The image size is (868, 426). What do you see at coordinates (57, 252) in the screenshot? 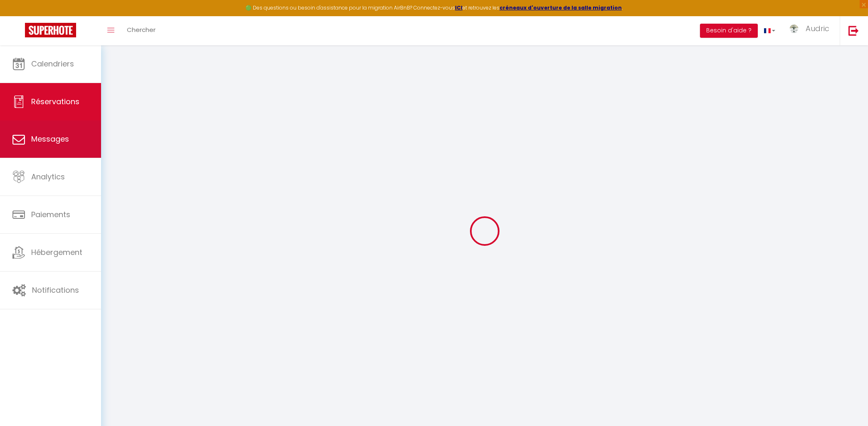
I see `span: Hébergement` at bounding box center [57, 252].